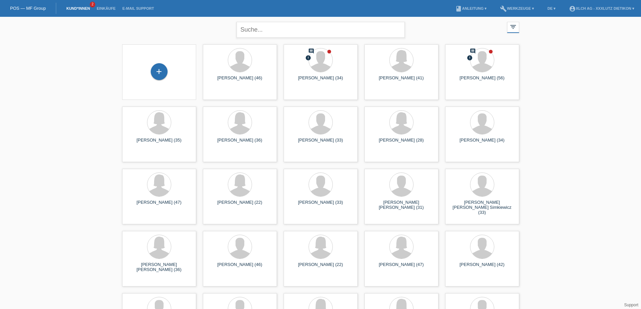 The image size is (641, 309). I want to click on a: buildWerkzeuge ▾, so click(517, 8).